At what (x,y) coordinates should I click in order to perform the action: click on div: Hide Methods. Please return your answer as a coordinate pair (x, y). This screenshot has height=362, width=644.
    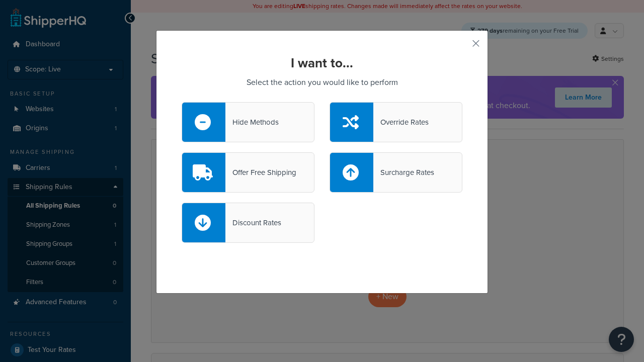
    Looking at the image, I should click on (252, 122).